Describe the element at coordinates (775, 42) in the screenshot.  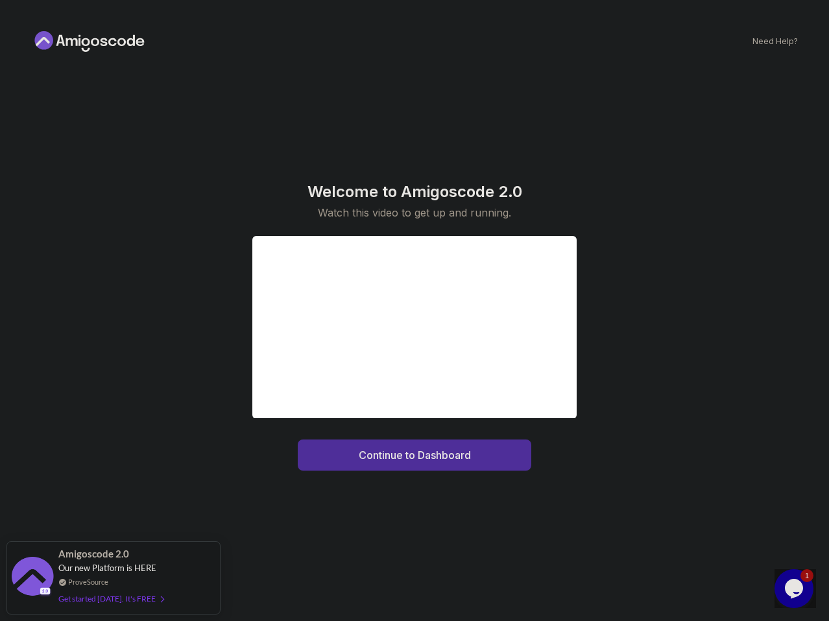
I see `a: Need Help?` at that location.